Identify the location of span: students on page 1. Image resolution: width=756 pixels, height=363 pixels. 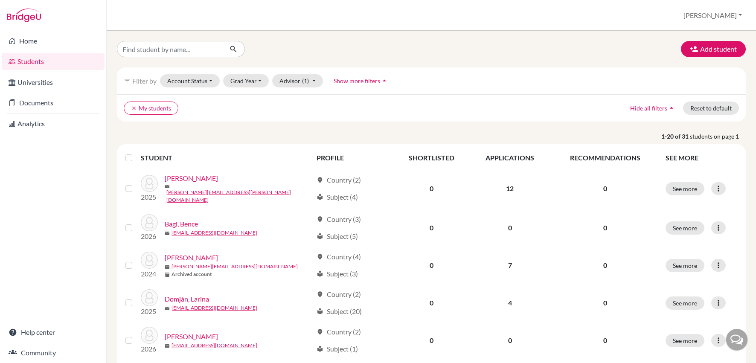
(717, 136).